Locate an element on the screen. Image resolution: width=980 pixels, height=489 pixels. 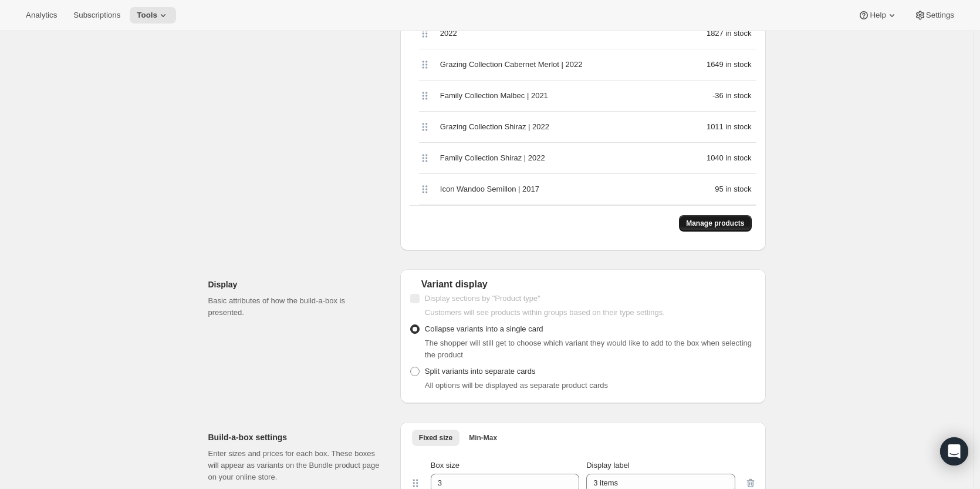
span: Tools is located at coordinates (147, 15).